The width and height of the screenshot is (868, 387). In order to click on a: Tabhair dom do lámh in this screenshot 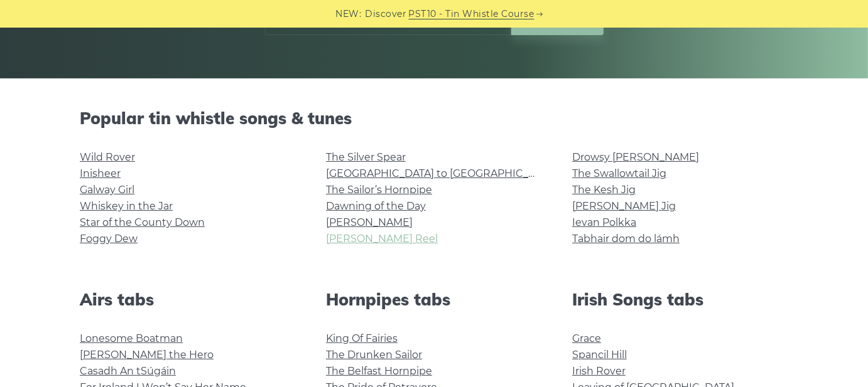, I will do `click(625, 239)`.